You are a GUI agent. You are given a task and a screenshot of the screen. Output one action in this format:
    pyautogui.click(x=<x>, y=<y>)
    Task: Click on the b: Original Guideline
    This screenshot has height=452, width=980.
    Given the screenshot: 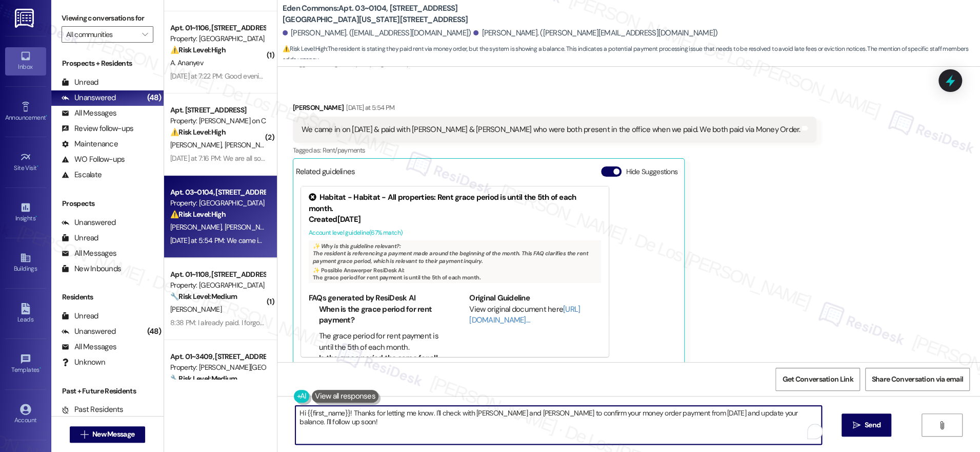 What is the action you would take?
    pyautogui.click(x=500, y=298)
    